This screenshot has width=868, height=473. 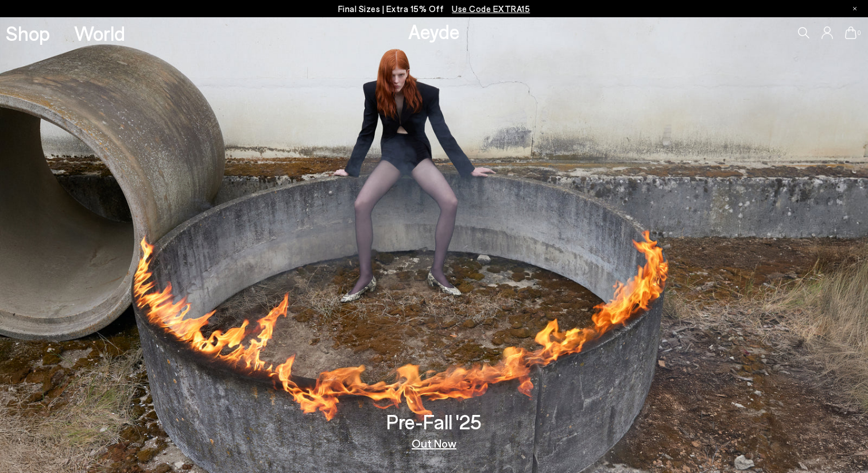 I want to click on h3: Pre-Fall '25, so click(x=434, y=421).